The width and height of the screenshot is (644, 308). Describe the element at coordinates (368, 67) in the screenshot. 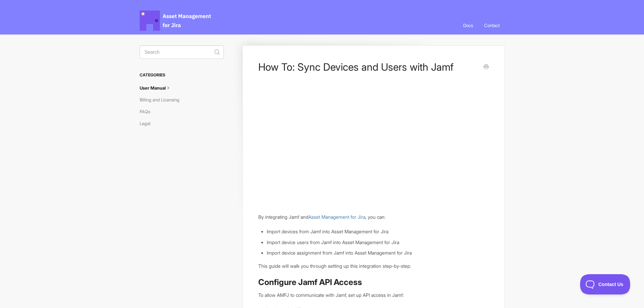

I see `h1: How To: Sync Devices and Users with Jamf` at that location.